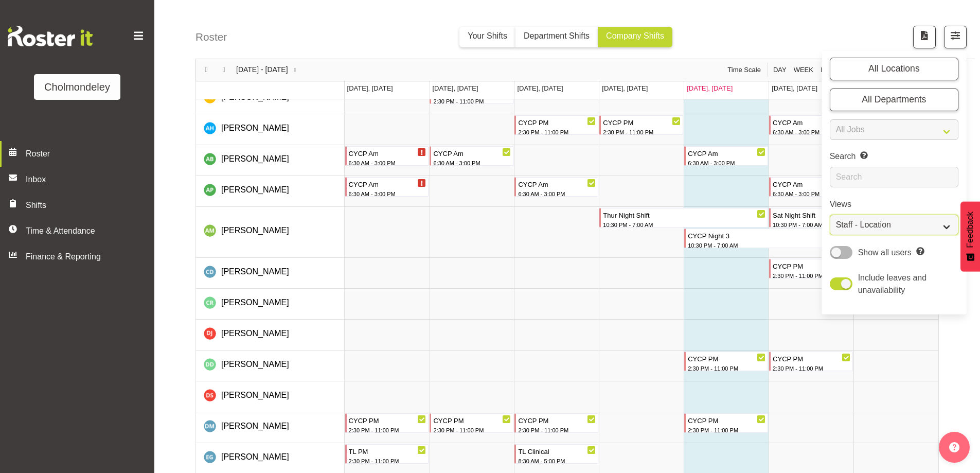 This screenshot has height=473, width=980. Describe the element at coordinates (894, 100) in the screenshot. I see `span: All Departments` at that location.